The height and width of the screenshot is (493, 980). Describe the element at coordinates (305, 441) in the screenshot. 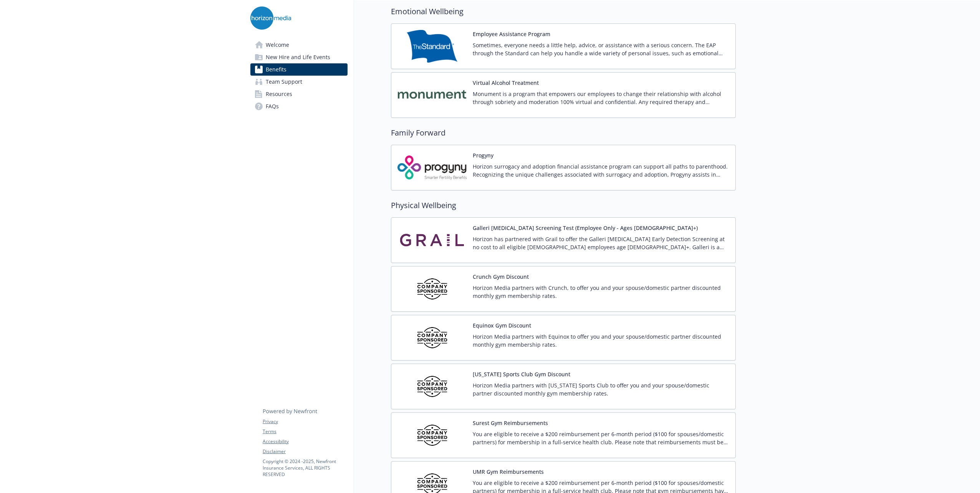

I see `a: Accessibility` at that location.